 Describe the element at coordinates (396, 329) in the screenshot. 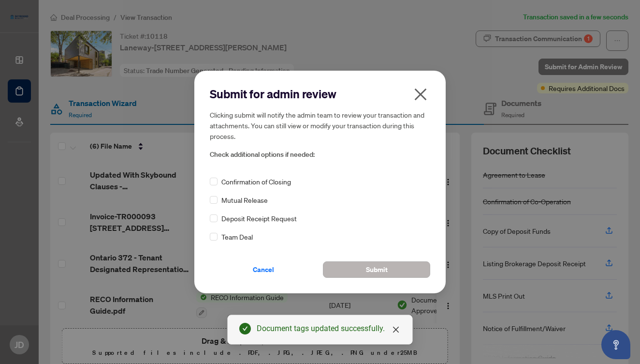

I see `a: Close` at that location.